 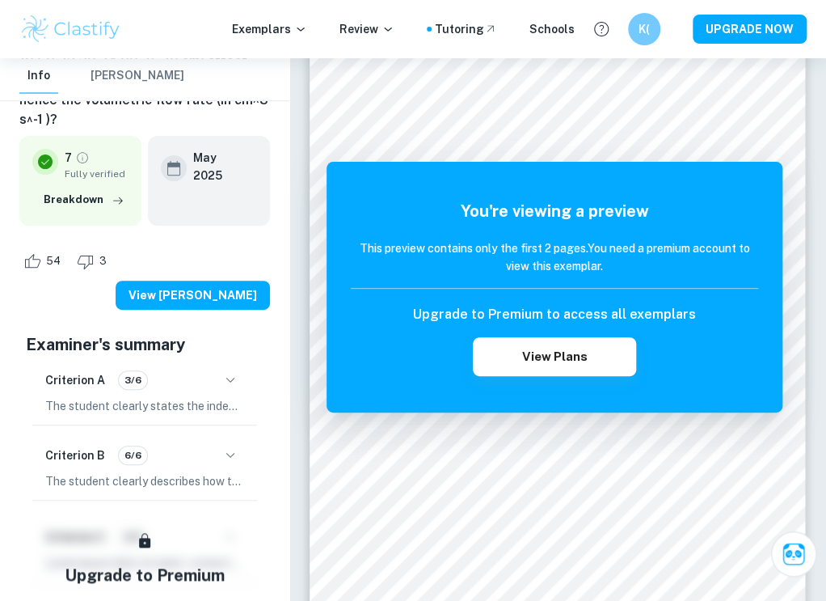 I want to click on img: Clastify logo, so click(x=70, y=29).